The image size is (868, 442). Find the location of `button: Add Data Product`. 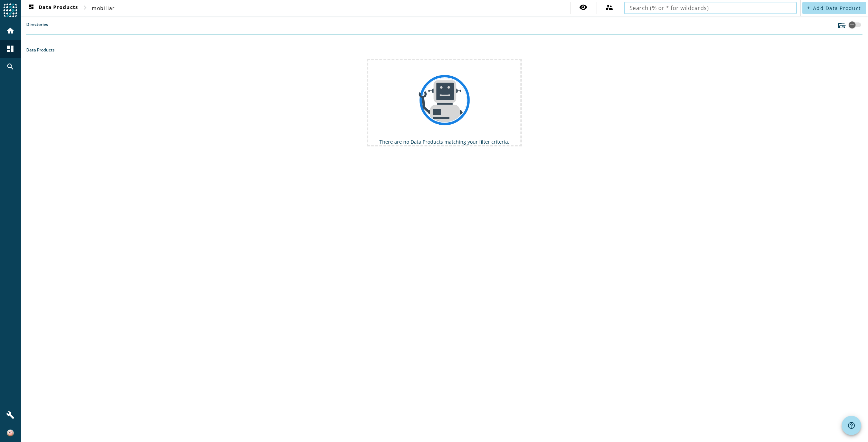

button: Add Data Product is located at coordinates (834, 8).